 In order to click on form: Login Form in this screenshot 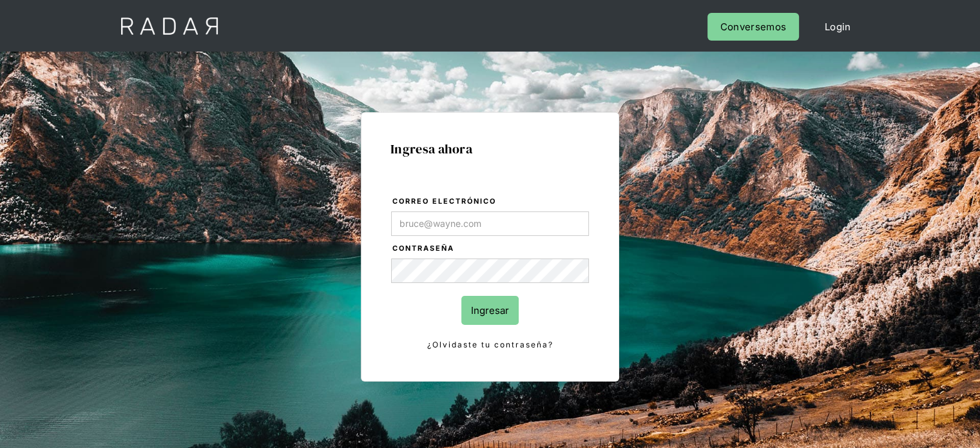, I will do `click(489, 273)`.